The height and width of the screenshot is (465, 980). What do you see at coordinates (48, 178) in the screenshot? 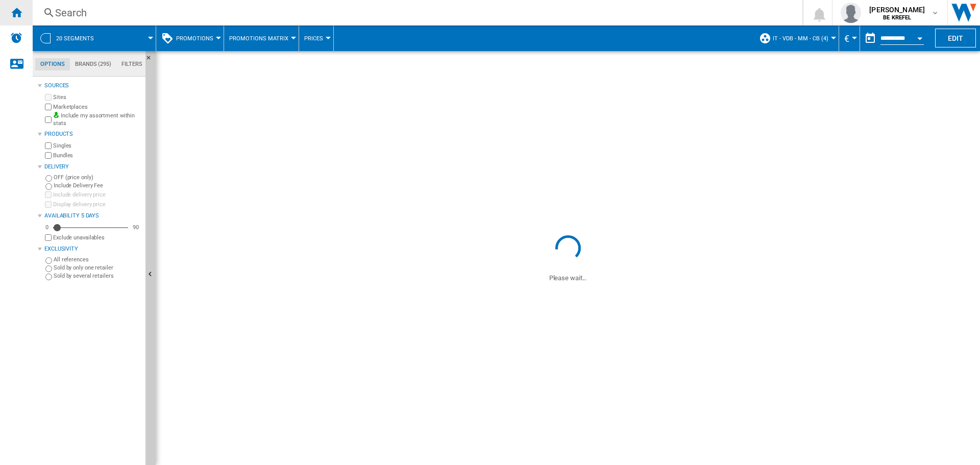
I see `input: OFF (price only)` at bounding box center [48, 178].